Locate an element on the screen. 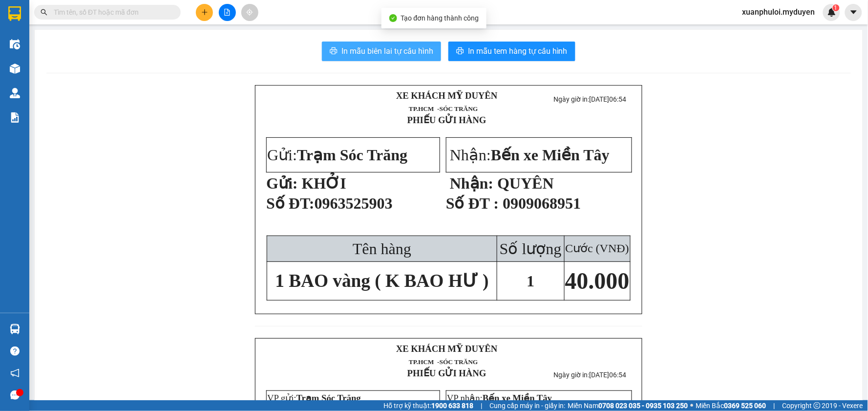 Image resolution: width=868 pixels, height=411 pixels. strong: 0369 525 060 is located at coordinates (746, 406).